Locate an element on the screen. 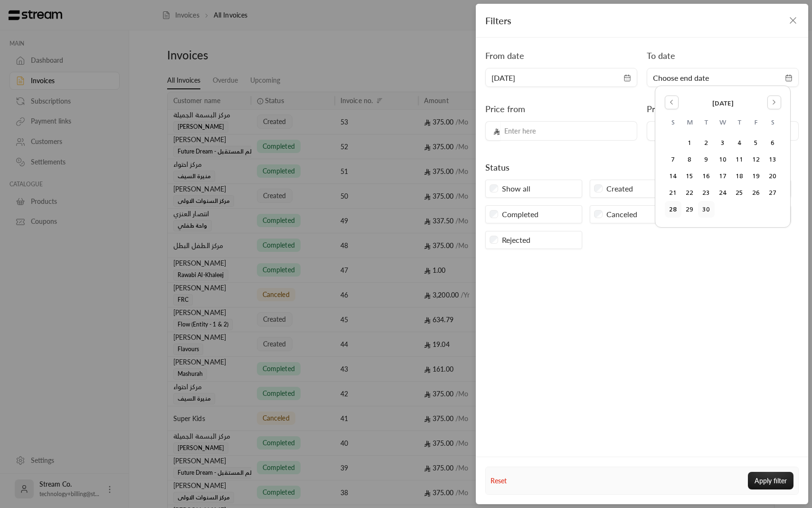  button: Tuesday, September 23rd, 2025 is located at coordinates (706, 192).